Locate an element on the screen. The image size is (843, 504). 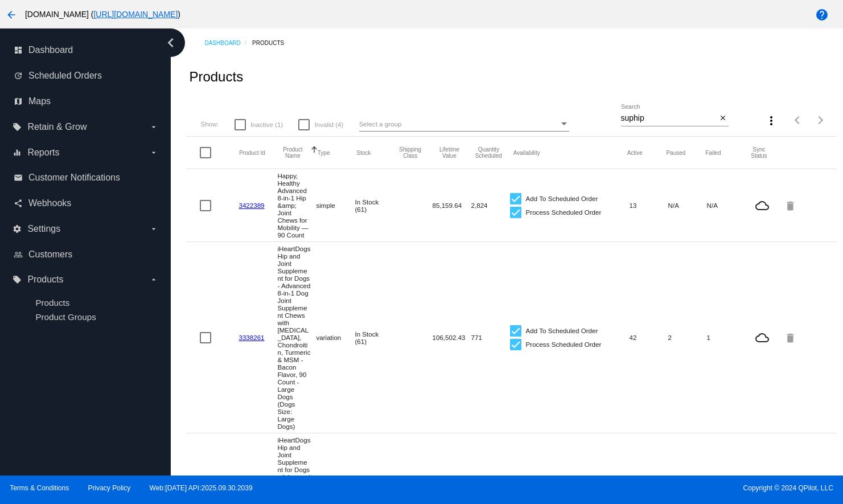
a: map Maps is located at coordinates (86, 101).